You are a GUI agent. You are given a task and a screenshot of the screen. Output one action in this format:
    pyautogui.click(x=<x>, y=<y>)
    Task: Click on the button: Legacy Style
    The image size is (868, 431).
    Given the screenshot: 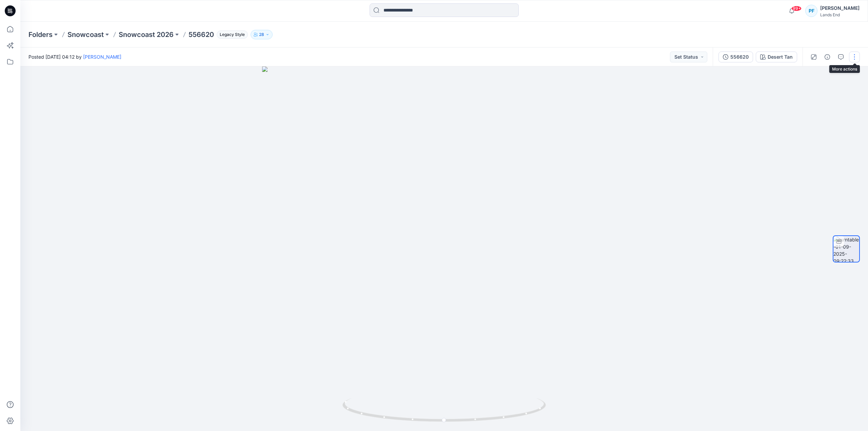 What is the action you would take?
    pyautogui.click(x=231, y=35)
    